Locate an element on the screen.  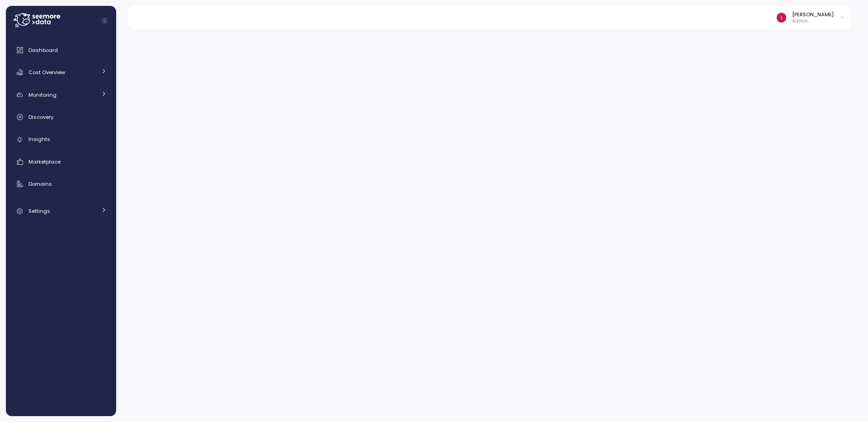
a: Monitoring is located at coordinates (61, 95).